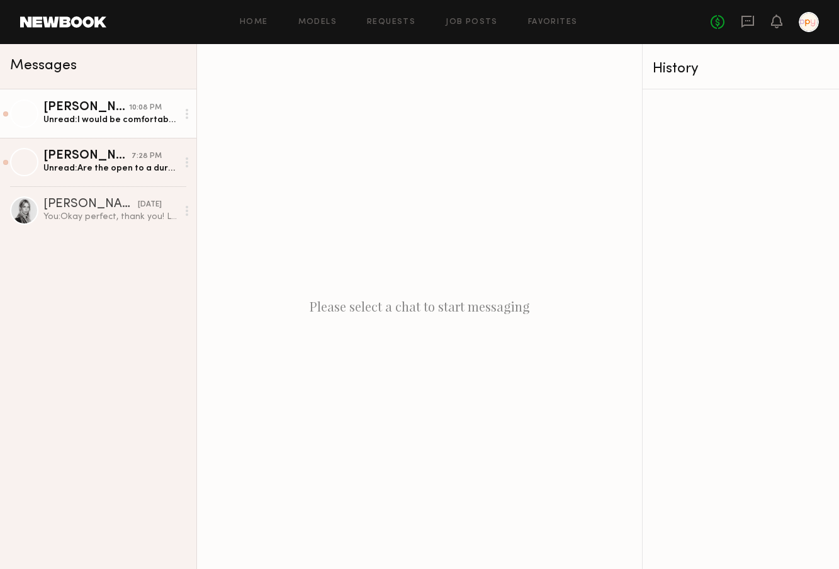 This screenshot has height=569, width=839. Describe the element at coordinates (419, 307) in the screenshot. I see `div: Please select a chat to start messaging` at that location.